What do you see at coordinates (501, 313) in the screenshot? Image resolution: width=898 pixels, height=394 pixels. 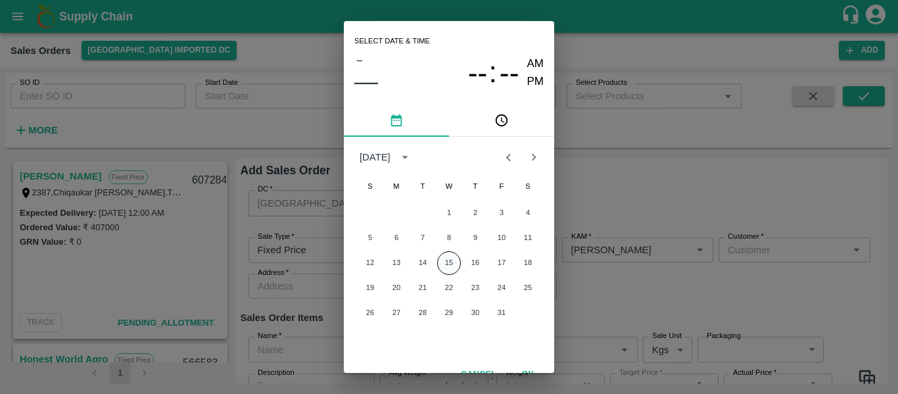 I see `button: 31` at bounding box center [501, 313].